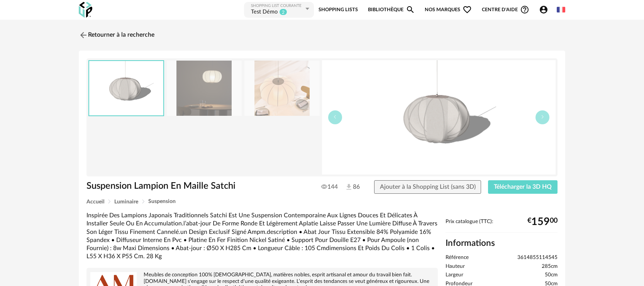 This screenshot has height=286, width=644. What do you see at coordinates (277, 6) in the screenshot?
I see `div: Shopping List courante` at bounding box center [277, 6].